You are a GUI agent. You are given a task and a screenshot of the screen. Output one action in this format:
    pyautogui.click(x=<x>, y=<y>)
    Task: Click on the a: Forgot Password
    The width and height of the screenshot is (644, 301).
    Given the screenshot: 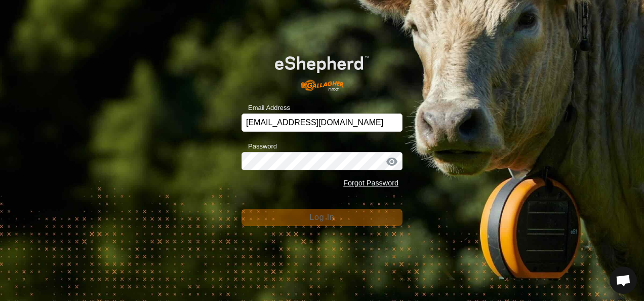 What is the action you would take?
    pyautogui.click(x=370, y=183)
    